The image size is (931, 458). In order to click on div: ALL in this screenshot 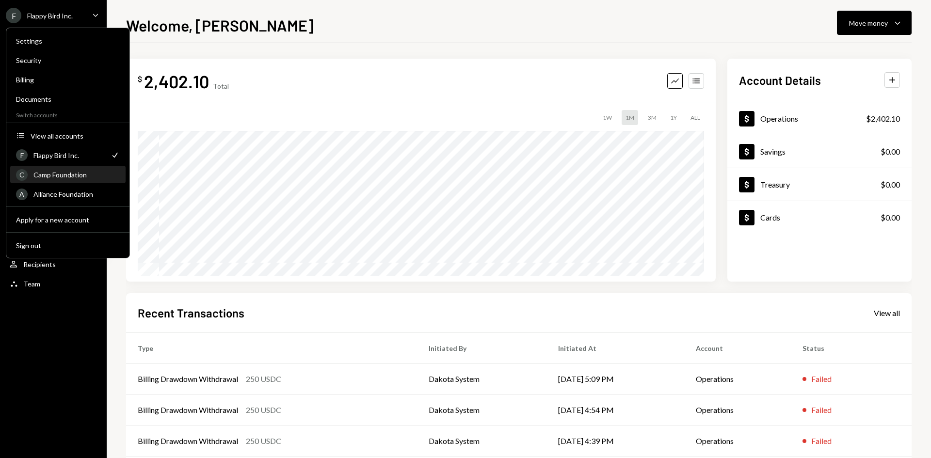, I will do `click(695, 117)`.